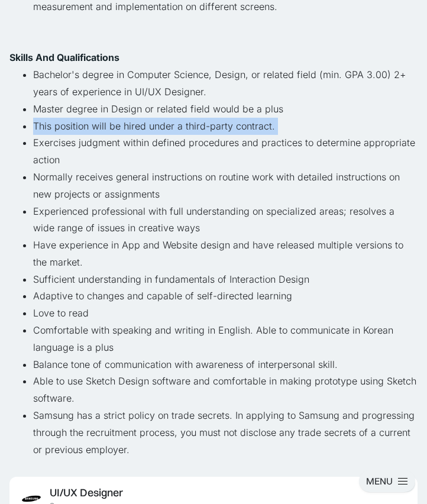  Describe the element at coordinates (226, 364) in the screenshot. I see `li: Balance tone of communication with awareness of interpersonal skill.` at that location.